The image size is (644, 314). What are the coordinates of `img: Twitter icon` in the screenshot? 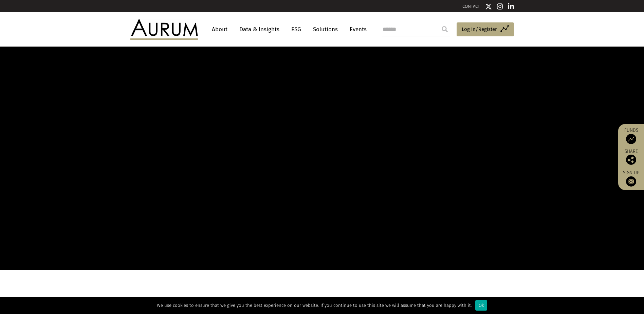 It's located at (489, 6).